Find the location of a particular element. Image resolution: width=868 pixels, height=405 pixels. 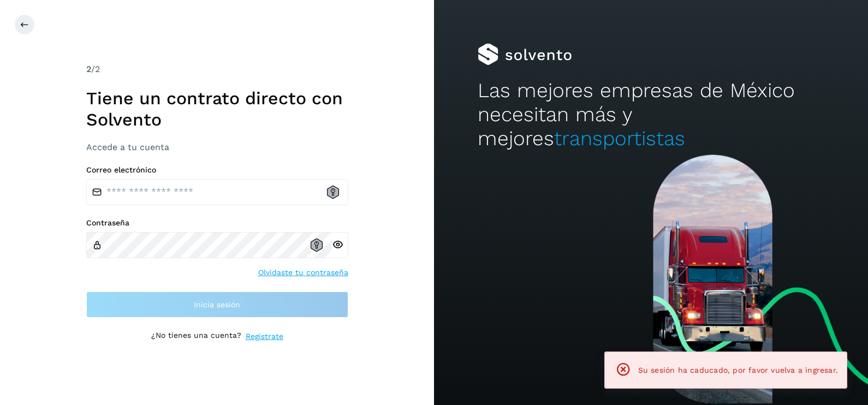

p: ¿No tienes una cuenta? is located at coordinates (196, 336).